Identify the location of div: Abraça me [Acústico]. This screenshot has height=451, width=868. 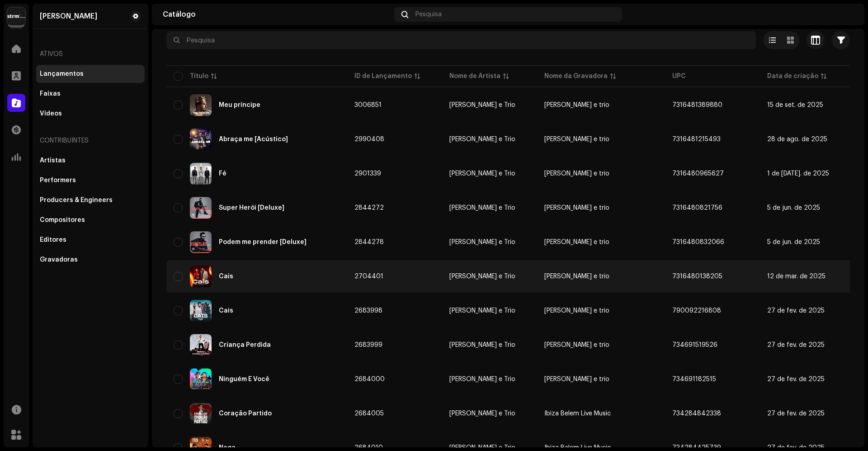
(253, 140).